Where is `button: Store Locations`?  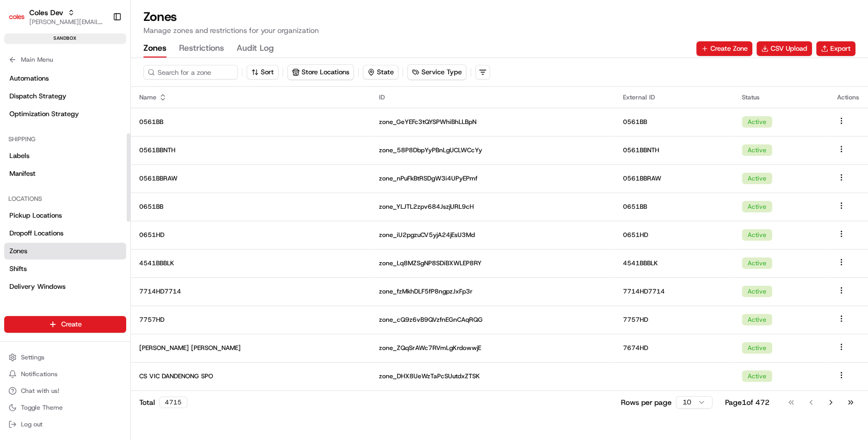 button: Store Locations is located at coordinates (321, 72).